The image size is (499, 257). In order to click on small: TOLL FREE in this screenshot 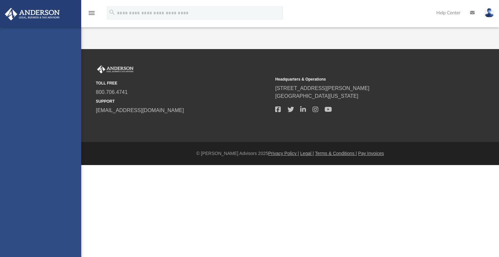, I will do `click(183, 83)`.